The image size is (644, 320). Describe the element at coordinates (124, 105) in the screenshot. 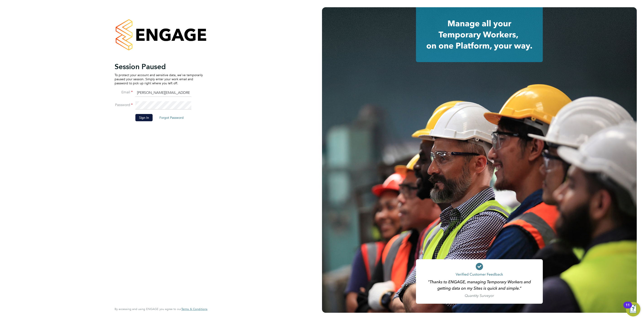

I see `label: Password` at that location.